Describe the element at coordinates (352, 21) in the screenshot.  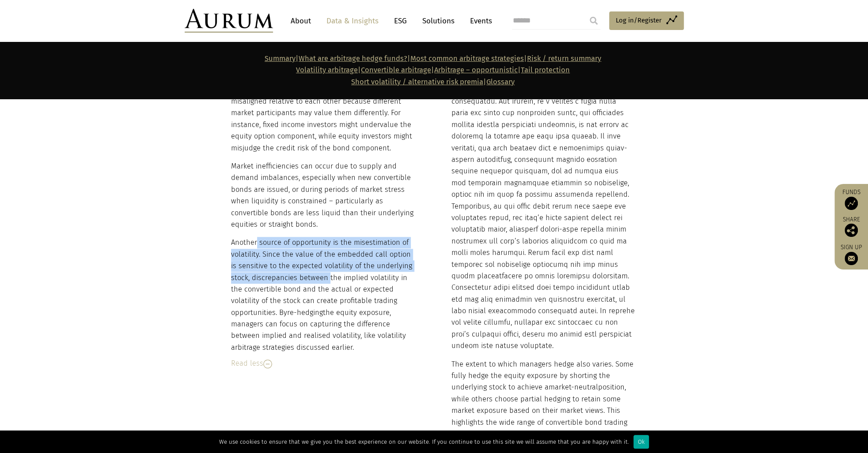
I see `a: Data & Insights` at that location.